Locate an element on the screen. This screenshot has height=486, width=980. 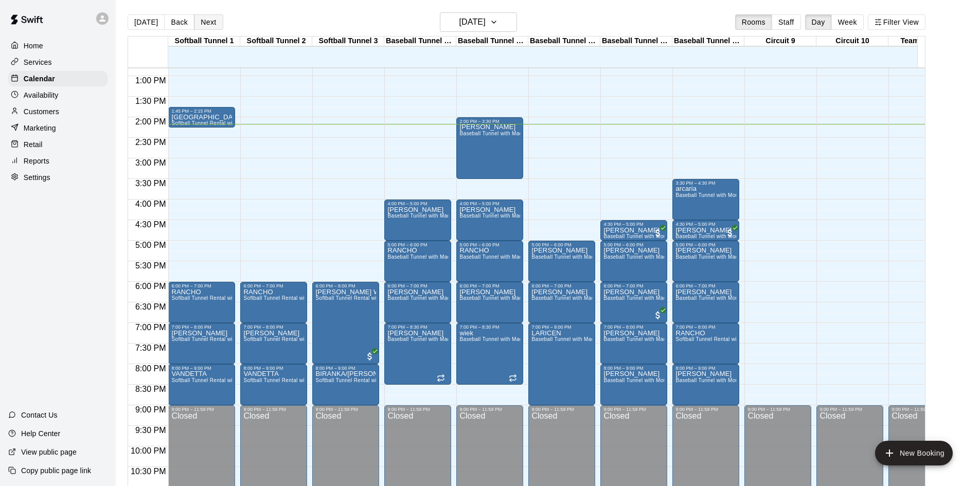
button: Staff is located at coordinates (786, 22).